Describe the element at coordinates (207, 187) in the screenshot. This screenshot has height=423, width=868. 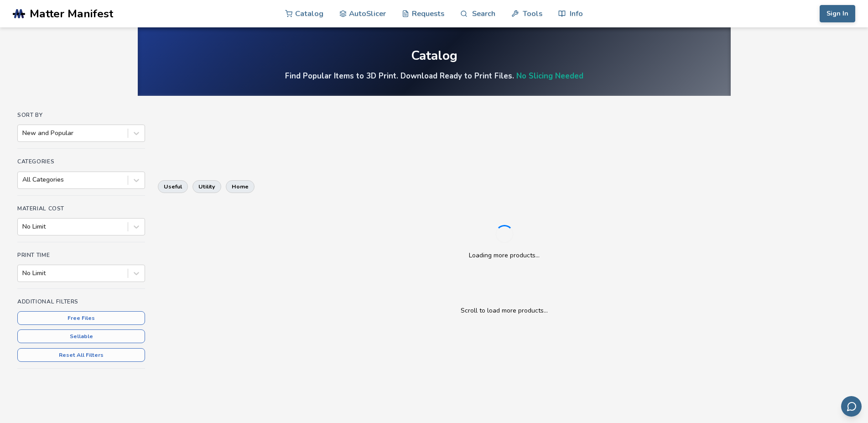
I see `button: utility` at that location.